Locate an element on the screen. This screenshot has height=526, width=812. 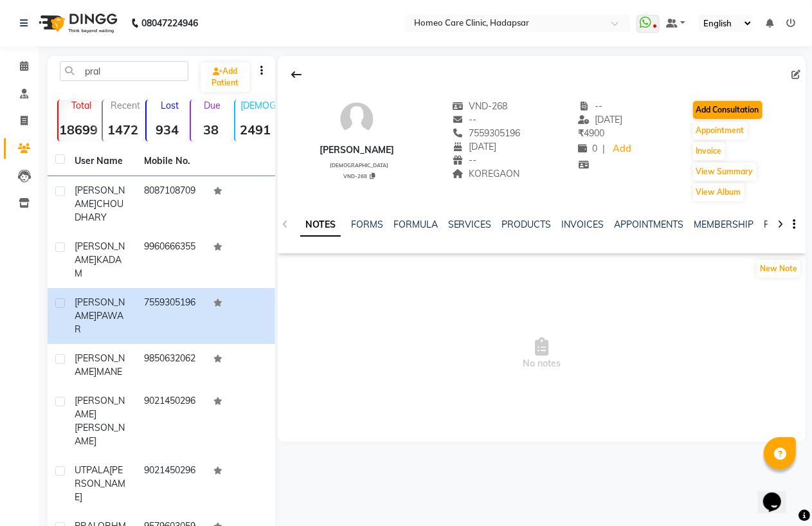
strong: 18699 is located at coordinates (79, 129).